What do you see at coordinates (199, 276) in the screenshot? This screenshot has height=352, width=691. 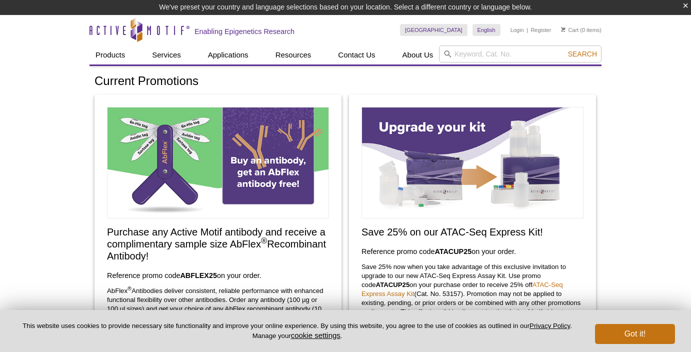 I see `strong: ABFLEX25` at bounding box center [199, 276].